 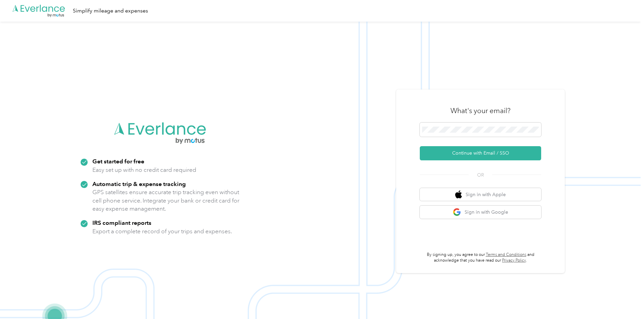 I want to click on span: OR, so click(x=480, y=175).